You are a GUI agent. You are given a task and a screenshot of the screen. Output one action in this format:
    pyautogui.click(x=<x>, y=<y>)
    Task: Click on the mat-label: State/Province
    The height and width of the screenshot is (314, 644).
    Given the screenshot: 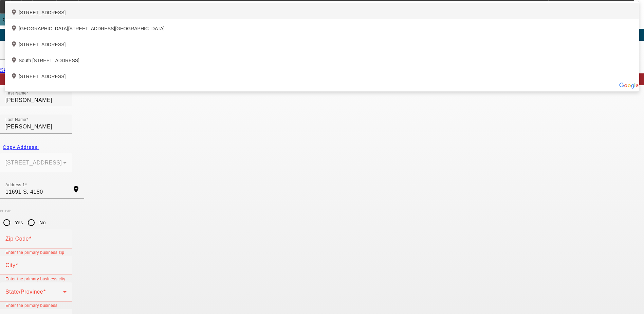 What is the action you would take?
    pyautogui.click(x=24, y=292)
    